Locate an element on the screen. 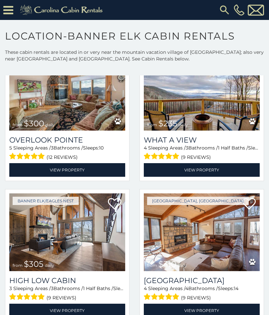 Image resolution: width=269 pixels, height=315 pixels. h3: High Low Cabin is located at coordinates (67, 281).